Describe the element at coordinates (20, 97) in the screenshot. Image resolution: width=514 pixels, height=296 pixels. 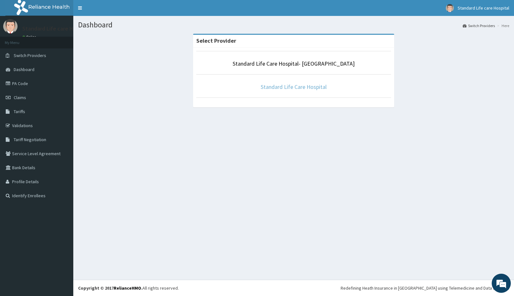
I see `span: Claims` at that location.